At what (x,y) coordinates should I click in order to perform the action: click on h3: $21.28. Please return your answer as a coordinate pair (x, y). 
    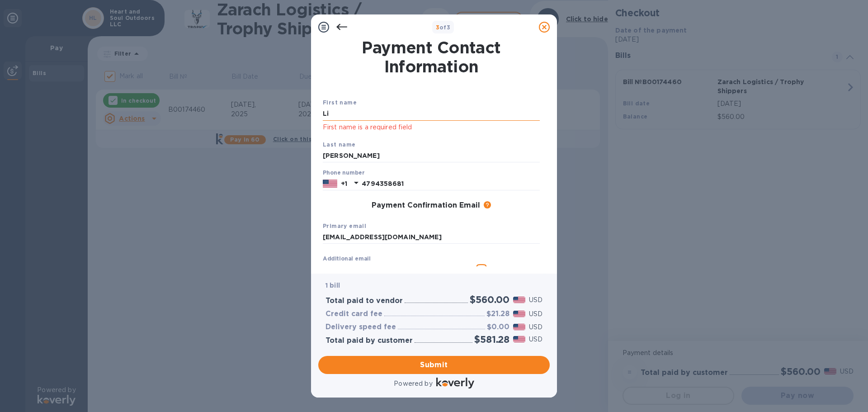
    Looking at the image, I should click on (497, 314).